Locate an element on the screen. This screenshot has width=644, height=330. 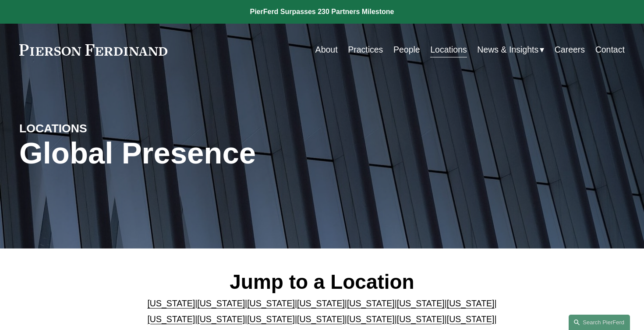
a: folder dropdown is located at coordinates (510, 50).